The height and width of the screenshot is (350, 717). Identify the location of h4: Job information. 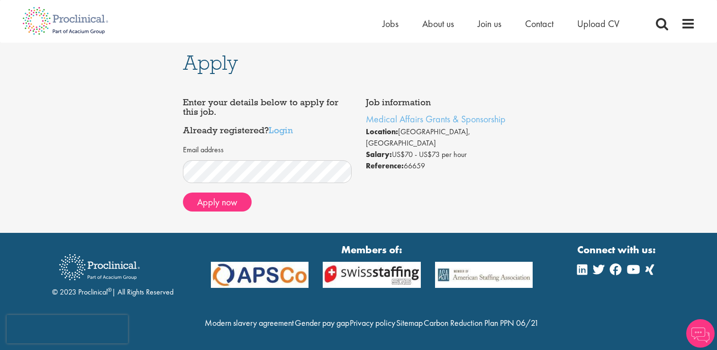
(450, 102).